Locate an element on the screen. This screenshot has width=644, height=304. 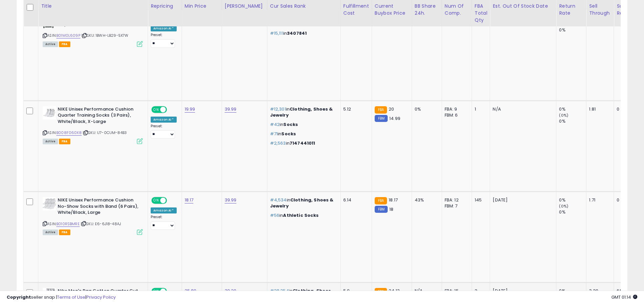
span: | SKU: U7-0CUM-84B3 is located at coordinates (105, 133).